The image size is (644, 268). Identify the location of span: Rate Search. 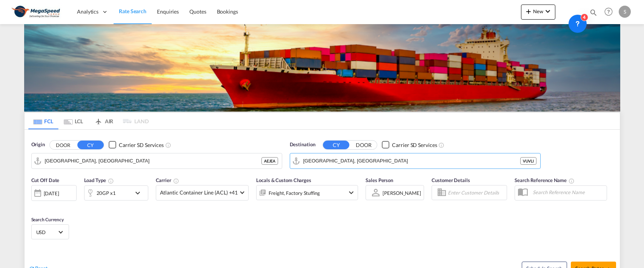
(132, 11).